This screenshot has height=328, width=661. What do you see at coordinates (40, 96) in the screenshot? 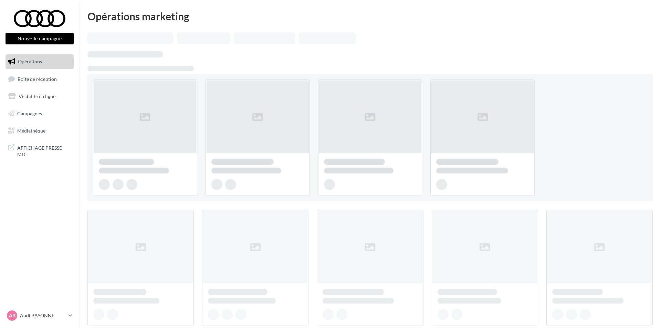
I see `a: Visibilité en ligne` at bounding box center [40, 96].